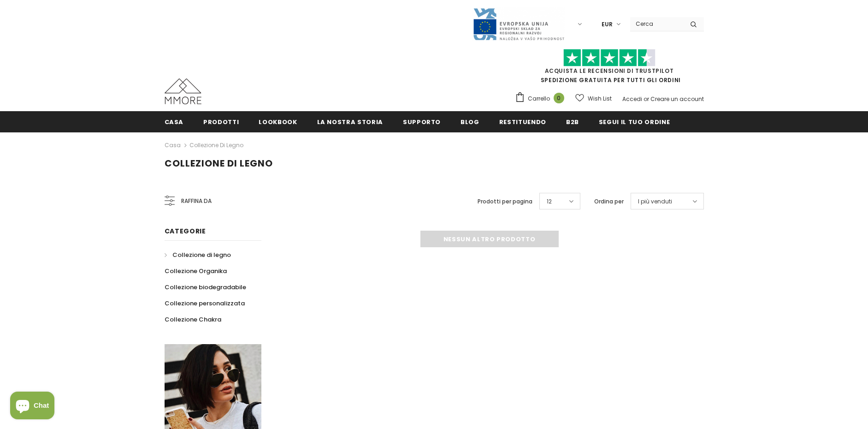 This screenshot has height=429, width=868. Describe the element at coordinates (422, 122) in the screenshot. I see `span: supporto` at that location.